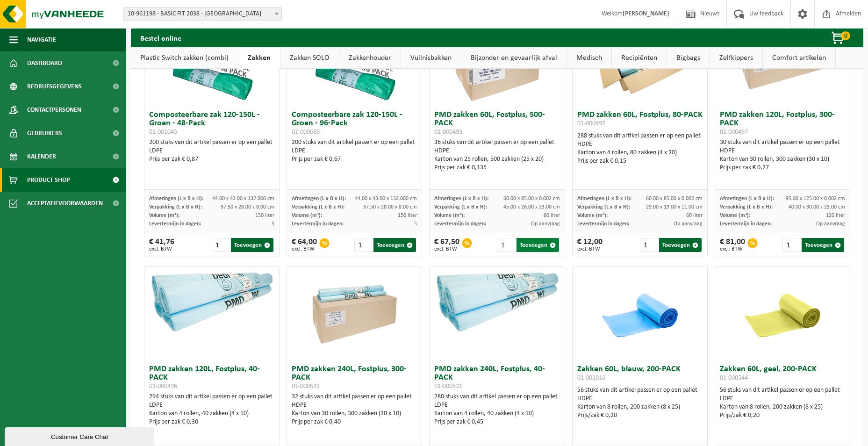  Describe the element at coordinates (163, 387) in the screenshot. I see `span: 01-000496` at that location.